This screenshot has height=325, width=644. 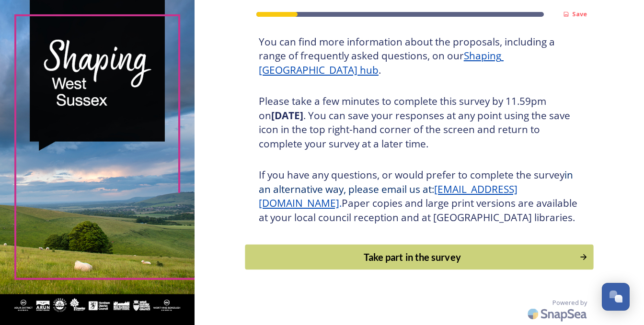 I want to click on h3: Please take a few minutes to complete this survey by 11.59pm on . You can save your responses at ..., so click(x=419, y=122).